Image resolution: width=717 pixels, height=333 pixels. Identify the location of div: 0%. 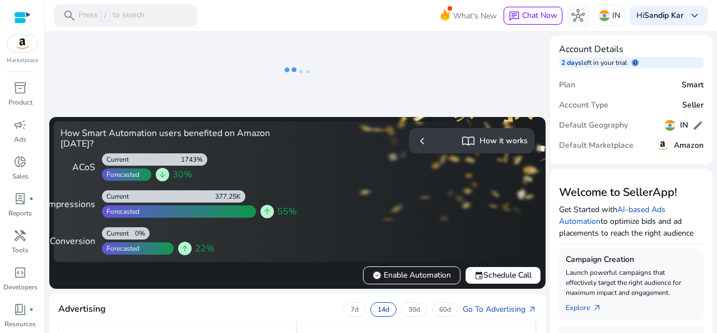
(142, 234).